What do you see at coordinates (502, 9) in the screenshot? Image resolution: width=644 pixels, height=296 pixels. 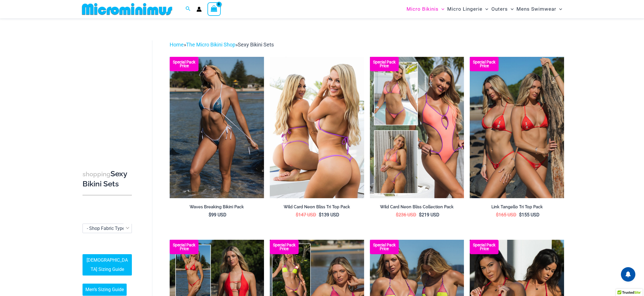 I see `a: OutersMenu ToggleMenu Toggle` at bounding box center [502, 9].